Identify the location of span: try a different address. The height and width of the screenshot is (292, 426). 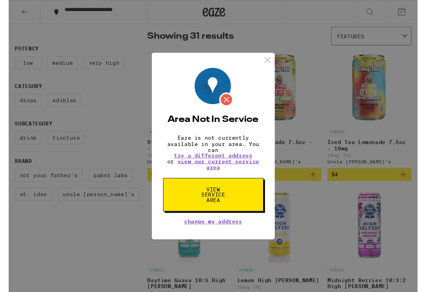
(213, 162).